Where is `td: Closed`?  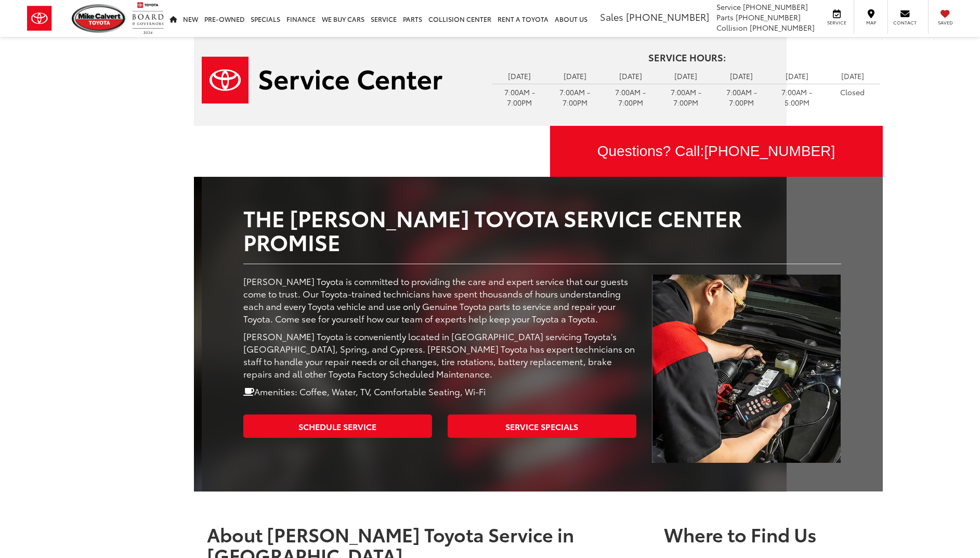 td: Closed is located at coordinates (853, 92).